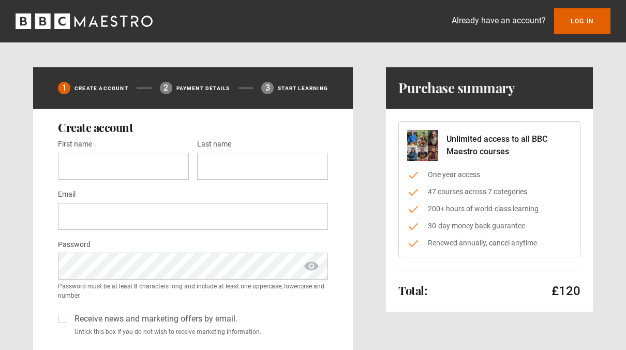 The width and height of the screenshot is (626, 350). What do you see at coordinates (490, 191) in the screenshot?
I see `li: 47 courses across 7 categories` at bounding box center [490, 191].